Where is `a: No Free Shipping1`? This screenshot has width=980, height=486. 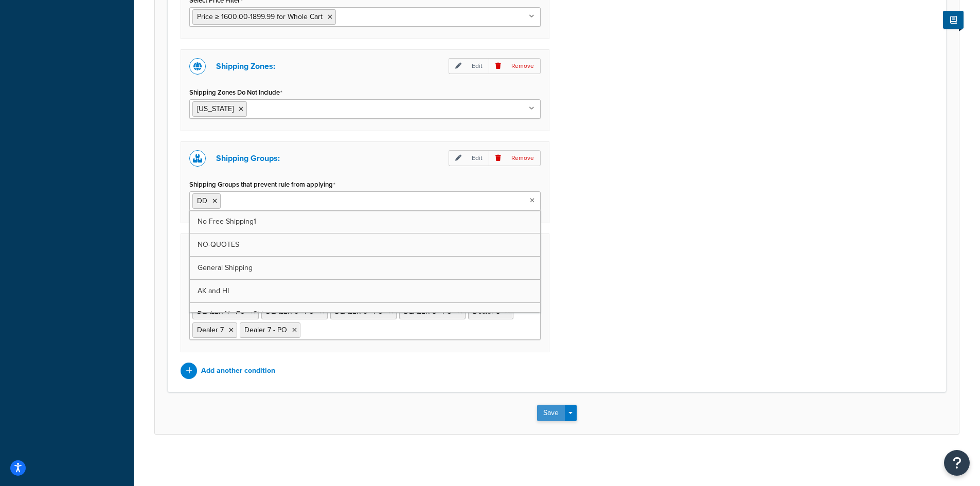
a: No Free Shipping1 is located at coordinates (365, 222).